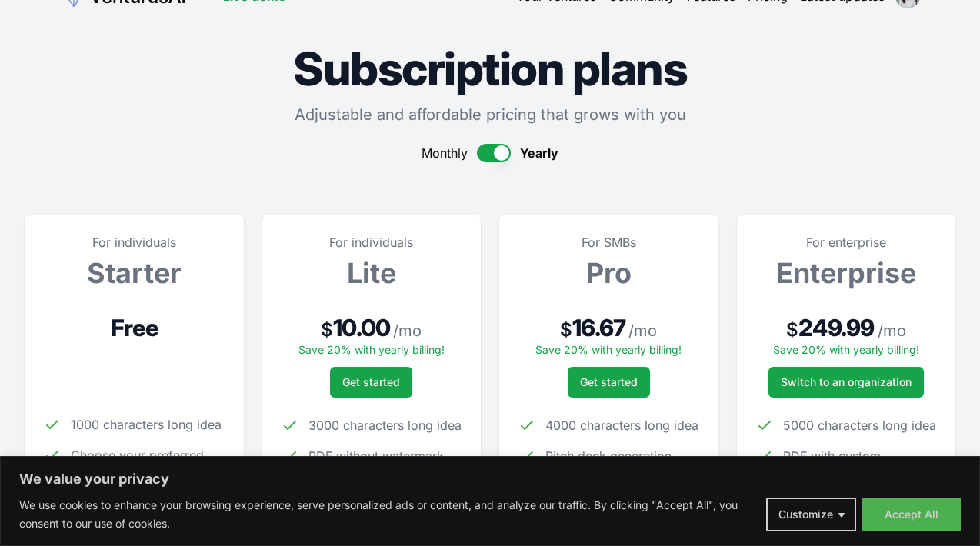 This screenshot has width=980, height=546. What do you see at coordinates (362, 328) in the screenshot?
I see `span: 10.00` at bounding box center [362, 328].